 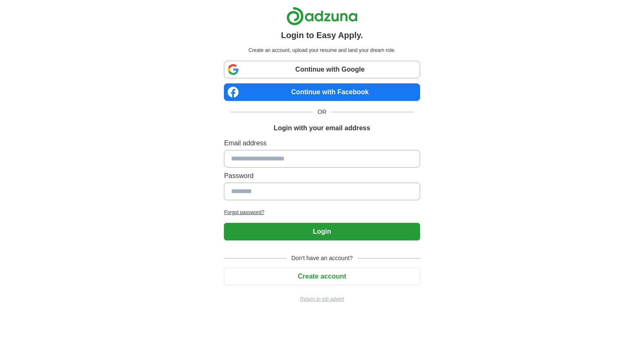 What do you see at coordinates (322, 112) in the screenshot?
I see `span: OR` at bounding box center [322, 112].